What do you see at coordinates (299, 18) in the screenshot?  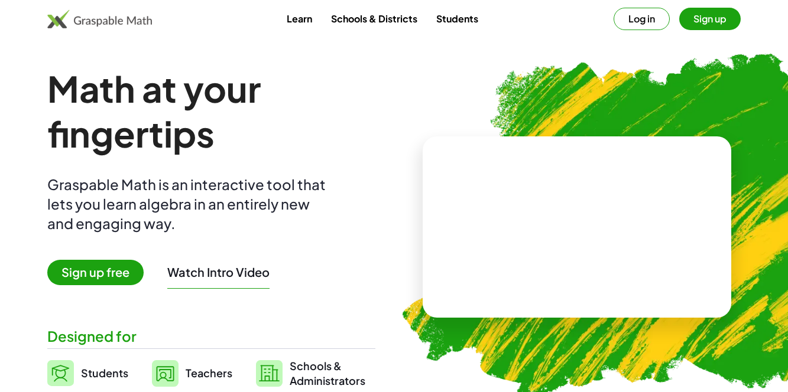 I see `a: Learn` at bounding box center [299, 18].